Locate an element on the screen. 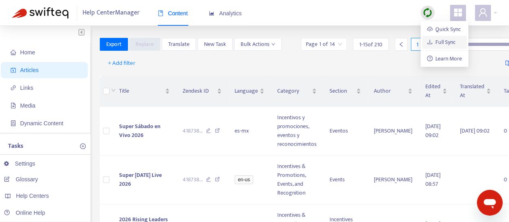 This screenshot has width=509, height=222. span: en-us is located at coordinates (244, 179).